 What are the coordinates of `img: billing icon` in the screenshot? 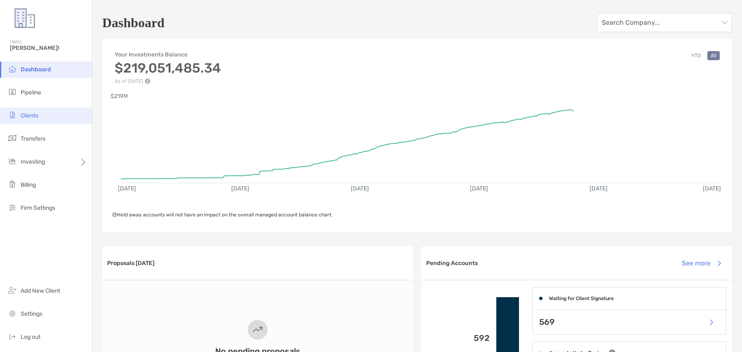 It's located at (12, 184).